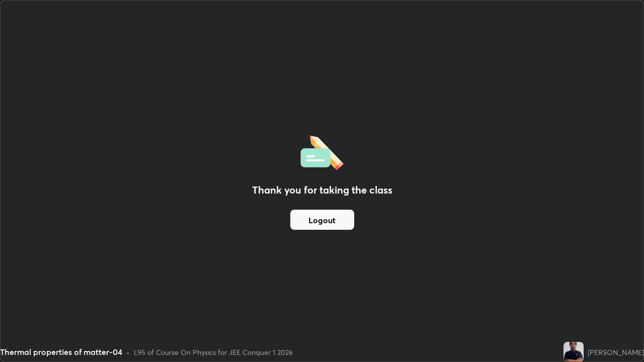 The height and width of the screenshot is (362, 644). I want to click on img: 7ef12e9526204b6db105cf6f6d810fe9.jpg, so click(573, 352).